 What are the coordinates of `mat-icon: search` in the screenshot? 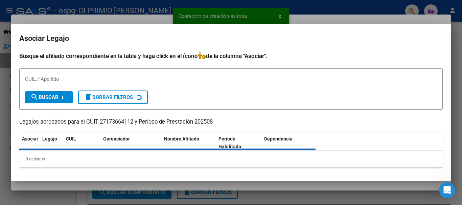 It's located at (35, 97).